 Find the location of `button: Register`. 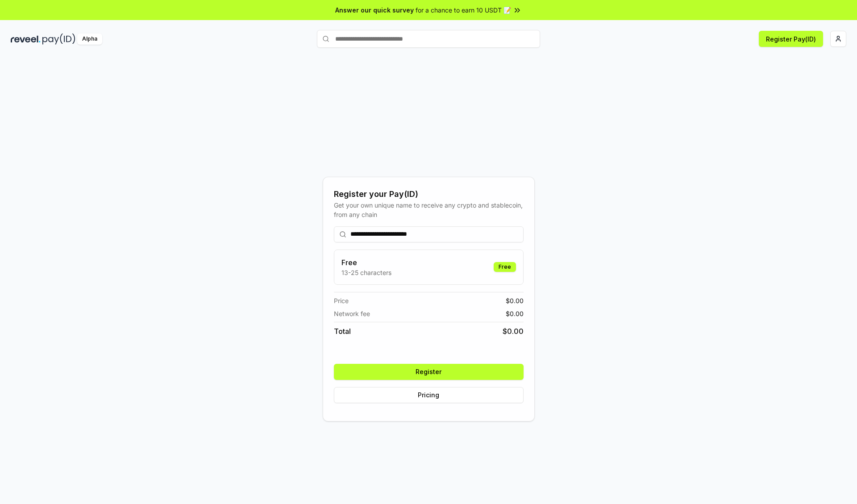

button: Register is located at coordinates (428, 371).